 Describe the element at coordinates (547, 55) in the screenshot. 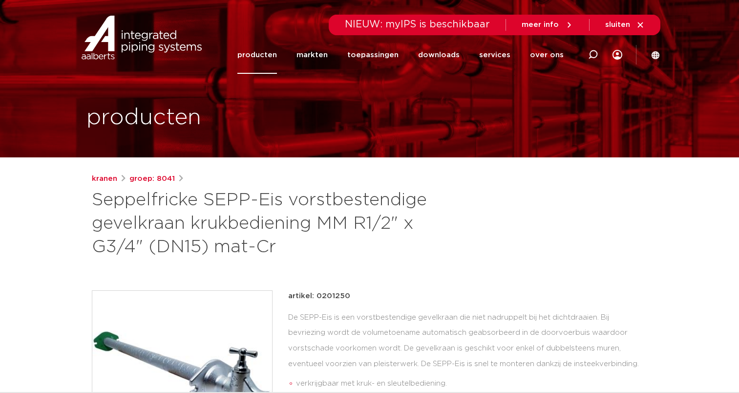

I see `a: over ons` at that location.